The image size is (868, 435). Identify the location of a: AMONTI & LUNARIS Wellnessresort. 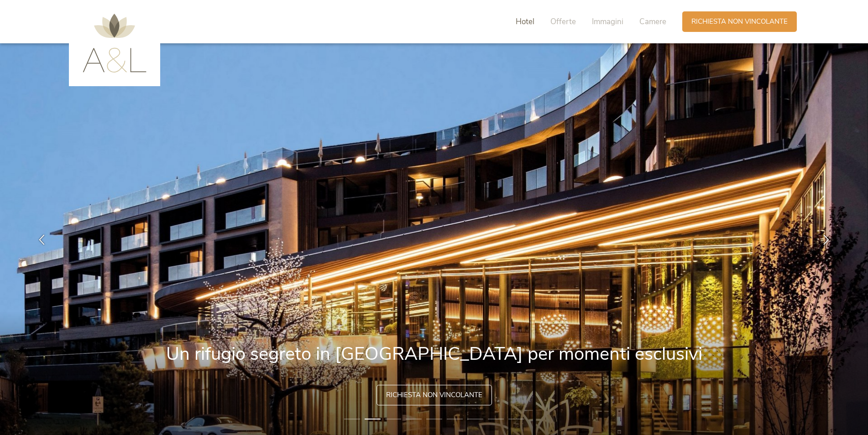
(114, 43).